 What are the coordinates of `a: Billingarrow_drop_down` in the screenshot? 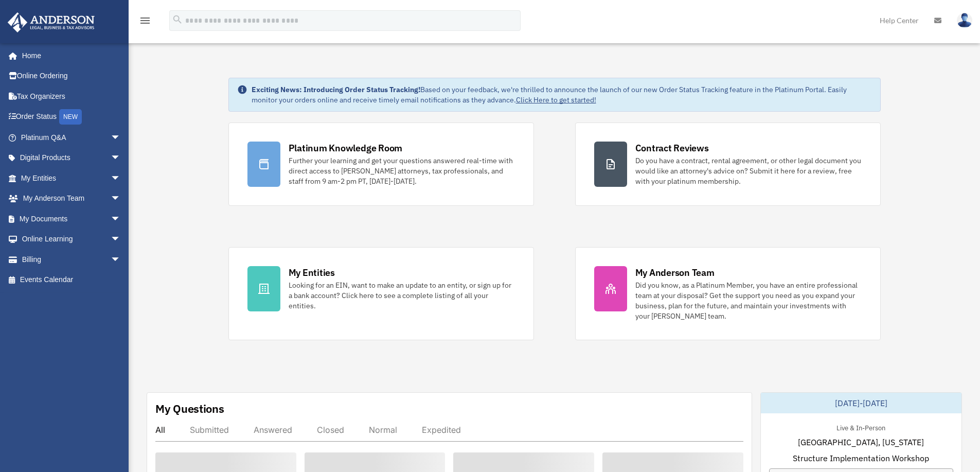 It's located at (72, 259).